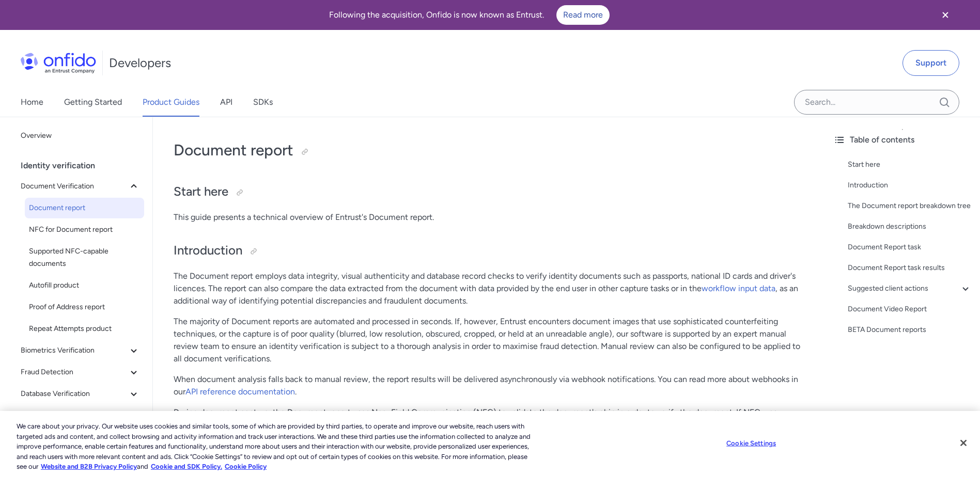 The width and height of the screenshot is (980, 477). What do you see at coordinates (80, 136) in the screenshot?
I see `span: Overview` at bounding box center [80, 136].